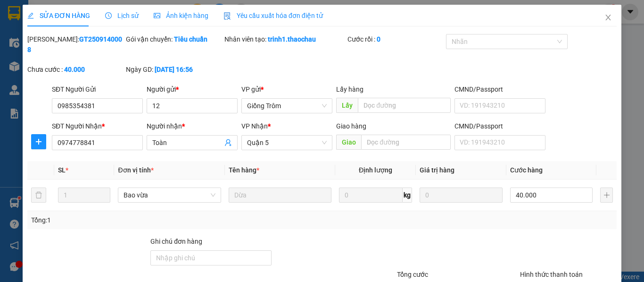  Describe the element at coordinates (106, 54) in the screenshot. I see `td: CC:` at that location.